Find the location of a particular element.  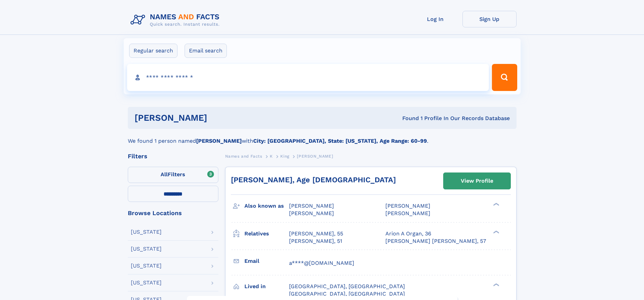

a: Log In is located at coordinates (435, 19).